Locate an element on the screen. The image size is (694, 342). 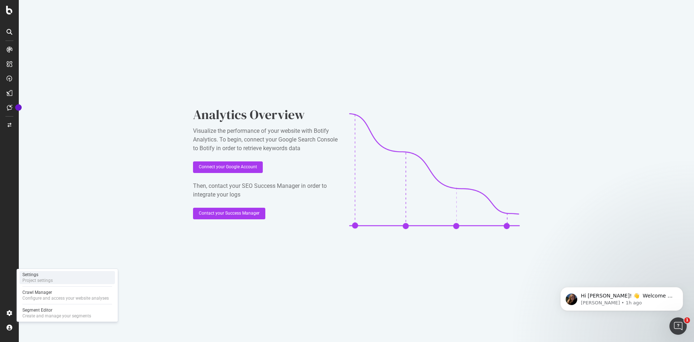
button: Contact your Success Manager is located at coordinates (229, 213).